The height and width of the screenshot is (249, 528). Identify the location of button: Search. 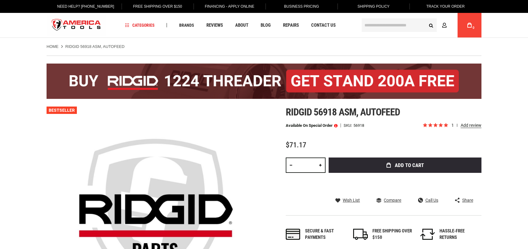
(431, 25).